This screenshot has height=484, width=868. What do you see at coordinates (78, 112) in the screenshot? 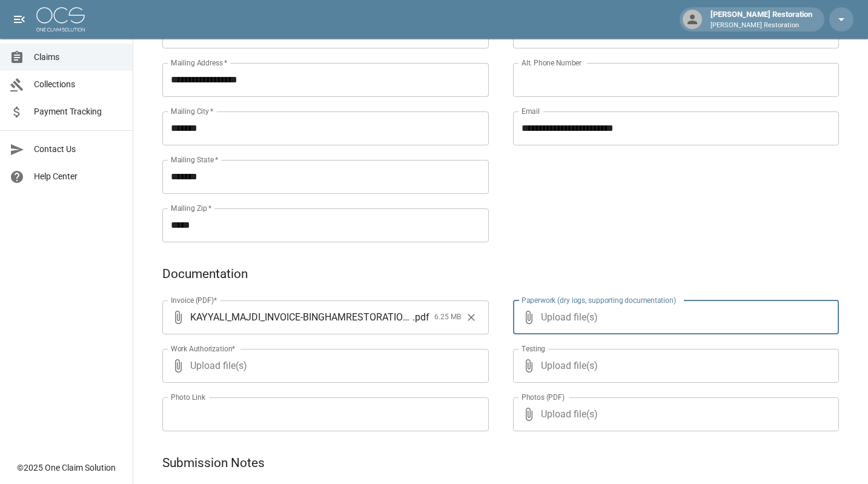
I see `span: Payment Tracking` at bounding box center [78, 112].